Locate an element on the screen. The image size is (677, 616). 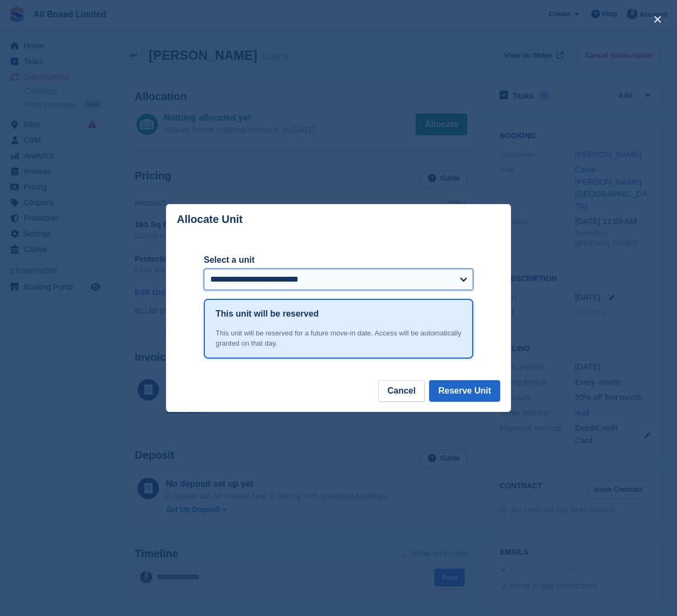
p: Allocate Unit is located at coordinates (209, 219).